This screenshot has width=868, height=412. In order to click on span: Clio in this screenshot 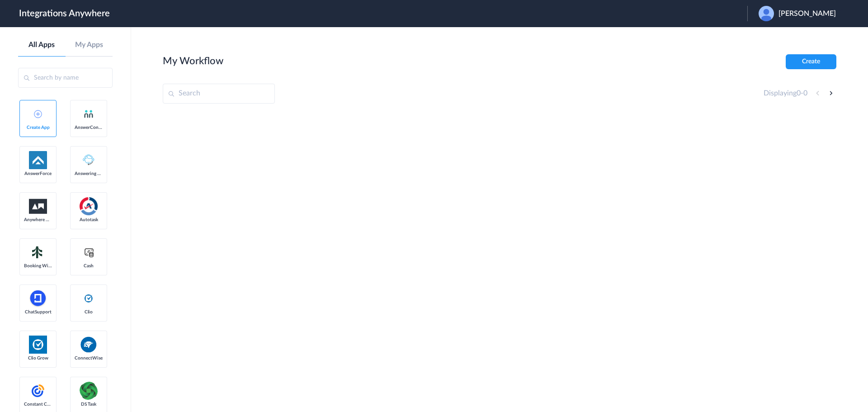, I will do `click(88, 312)`.